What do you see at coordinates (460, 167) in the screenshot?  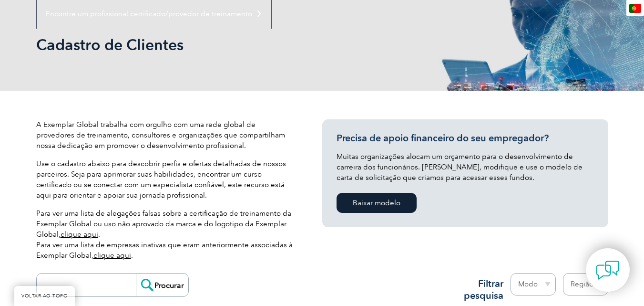 I see `font: Muitas organizações alocam um orçamento para o desenvolvimento de carreira dos funcionários. [PER...` at bounding box center [460, 167].